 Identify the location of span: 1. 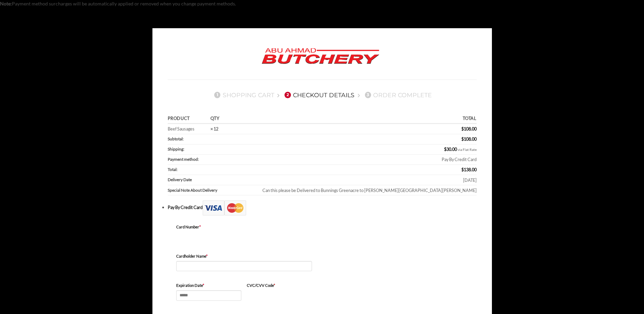
(217, 95).